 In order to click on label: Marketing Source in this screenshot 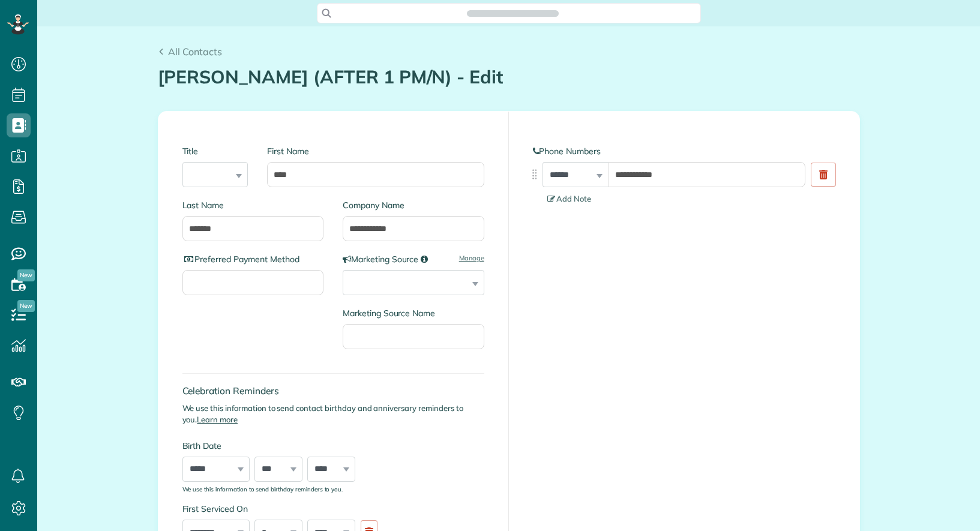, I will do `click(413, 259)`.